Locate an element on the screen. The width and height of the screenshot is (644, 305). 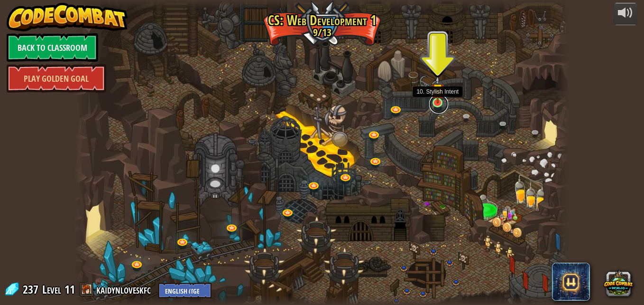
span: 237 is located at coordinates (32, 289).